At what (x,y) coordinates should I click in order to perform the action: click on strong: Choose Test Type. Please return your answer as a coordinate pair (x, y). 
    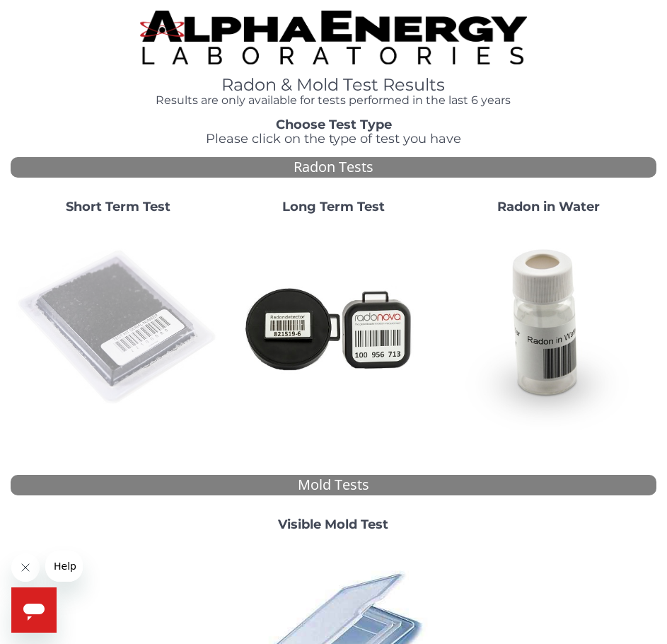
    Looking at the image, I should click on (334, 124).